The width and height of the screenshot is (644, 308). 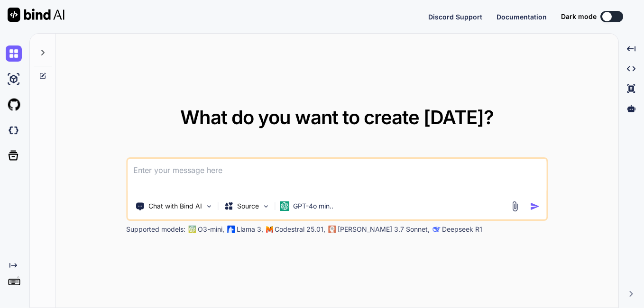 I want to click on button: Discord Support, so click(x=455, y=16).